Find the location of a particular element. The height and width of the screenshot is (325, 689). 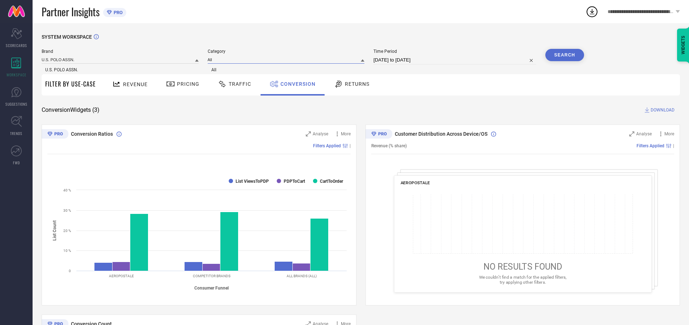

span: Category is located at coordinates (286, 51).